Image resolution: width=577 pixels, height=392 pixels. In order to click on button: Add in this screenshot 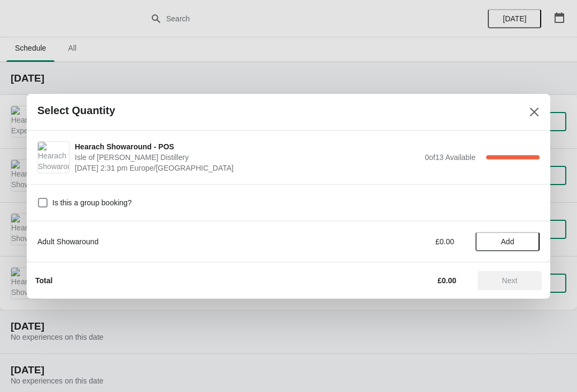, I will do `click(508, 242)`.